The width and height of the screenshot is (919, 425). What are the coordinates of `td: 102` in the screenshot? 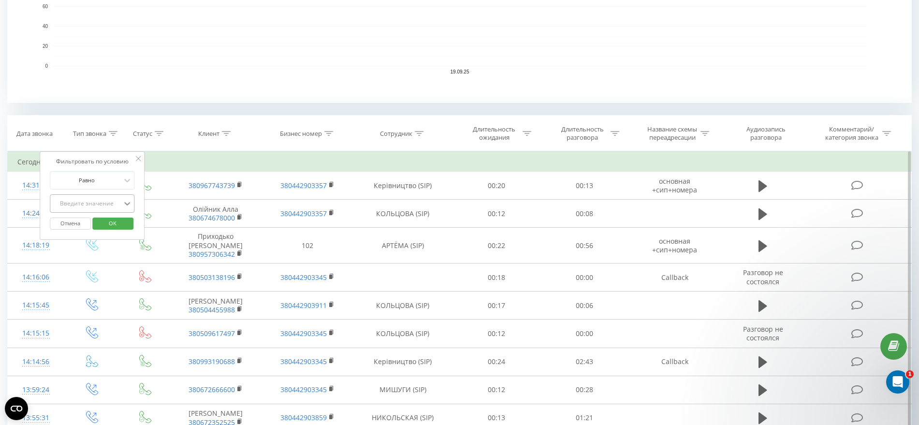 It's located at (307, 245).